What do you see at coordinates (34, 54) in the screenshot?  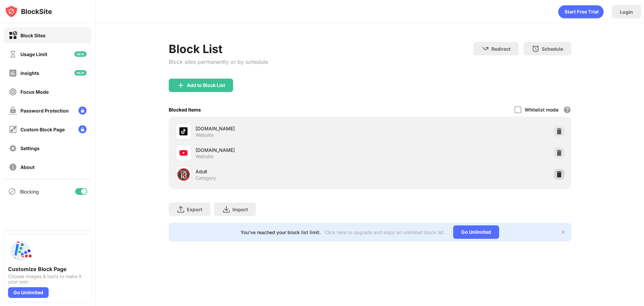 I see `div: Usage Limit` at bounding box center [34, 54].